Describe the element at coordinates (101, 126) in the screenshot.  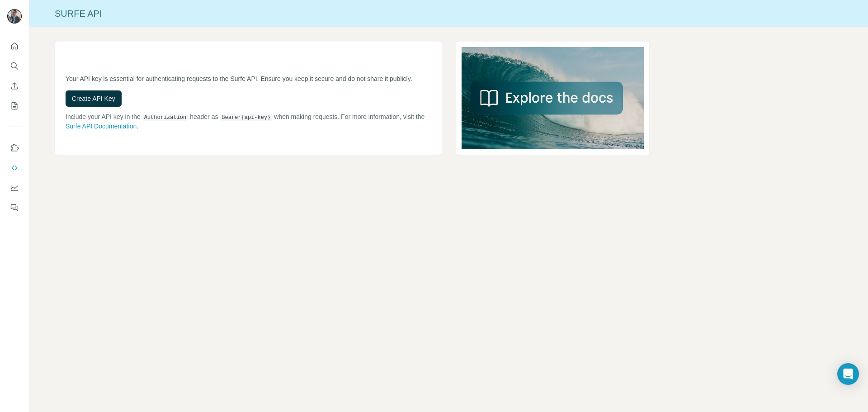
I see `a: Surfe API Documentation` at that location.